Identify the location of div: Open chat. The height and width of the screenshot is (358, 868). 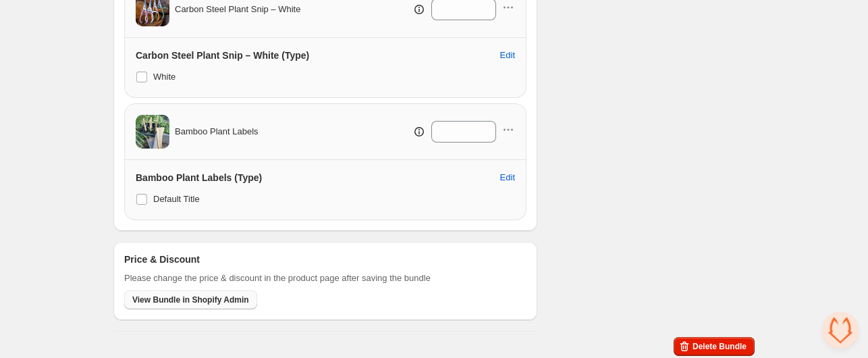
(841, 330).